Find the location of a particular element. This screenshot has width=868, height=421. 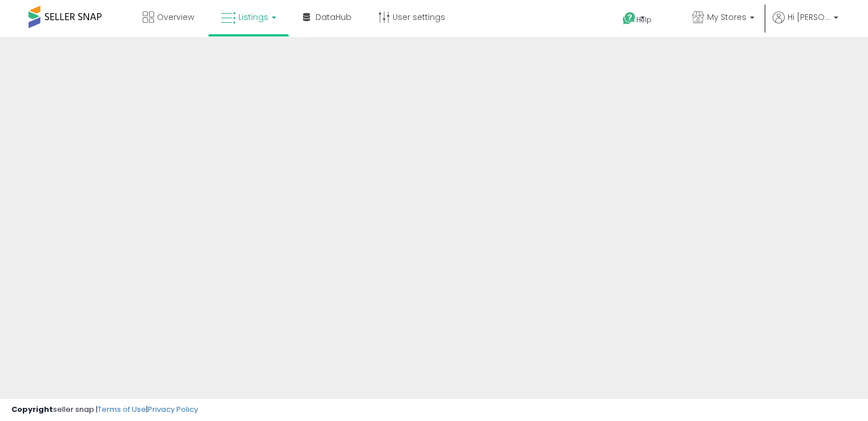

span: DataHub is located at coordinates (333, 17).